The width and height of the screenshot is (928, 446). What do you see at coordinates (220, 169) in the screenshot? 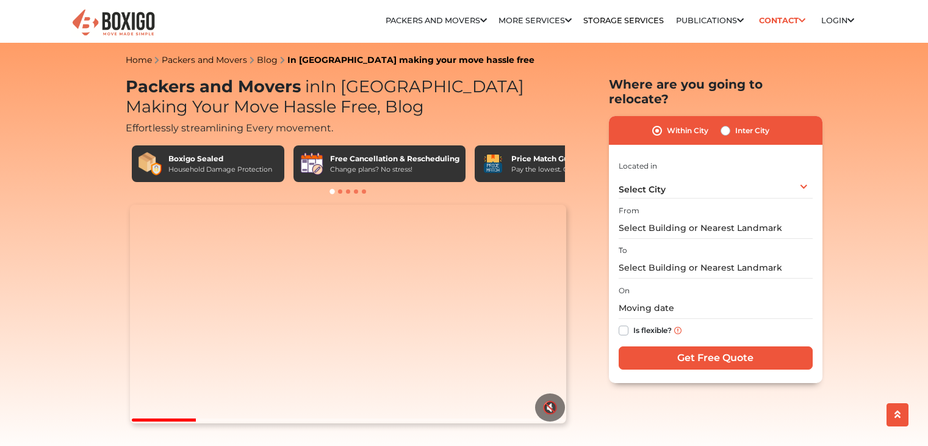
I see `div: Household Damage Protection` at bounding box center [220, 169].